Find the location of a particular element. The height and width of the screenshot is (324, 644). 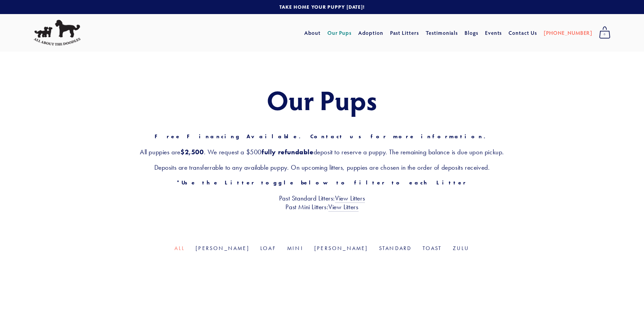

strong: fully refundable is located at coordinates (288, 152).